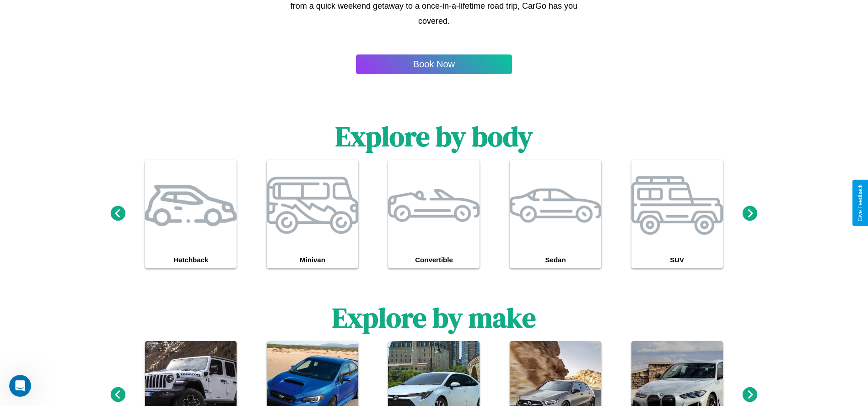 This screenshot has height=406, width=868. Describe the element at coordinates (434, 317) in the screenshot. I see `h1: Explore by make` at that location.